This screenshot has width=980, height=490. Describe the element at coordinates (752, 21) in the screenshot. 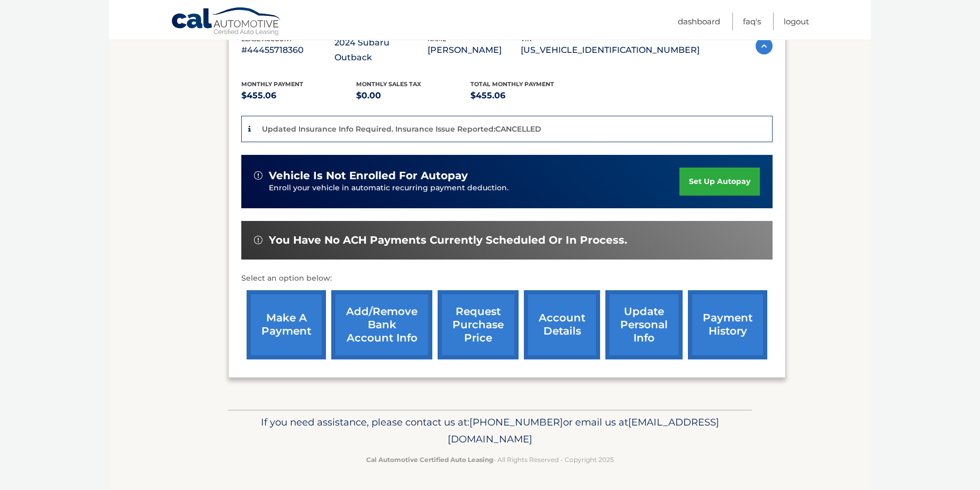

I see `a: FAQ's` at that location.